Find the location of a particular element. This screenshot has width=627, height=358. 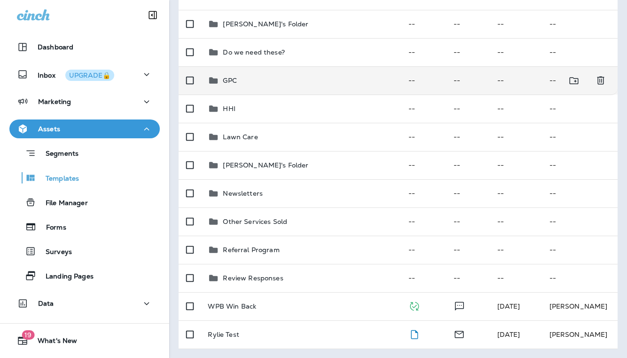

span: Text is located at coordinates (460, 305).